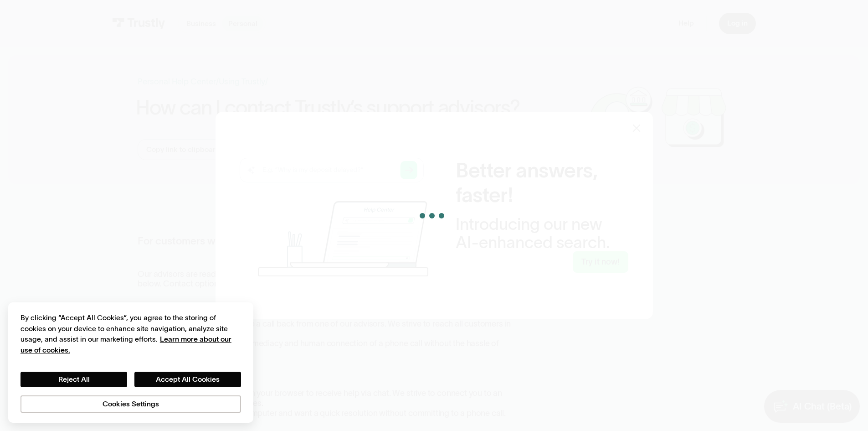 The width and height of the screenshot is (868, 431). Describe the element at coordinates (131, 362) in the screenshot. I see `div: Cookie banner` at that location.